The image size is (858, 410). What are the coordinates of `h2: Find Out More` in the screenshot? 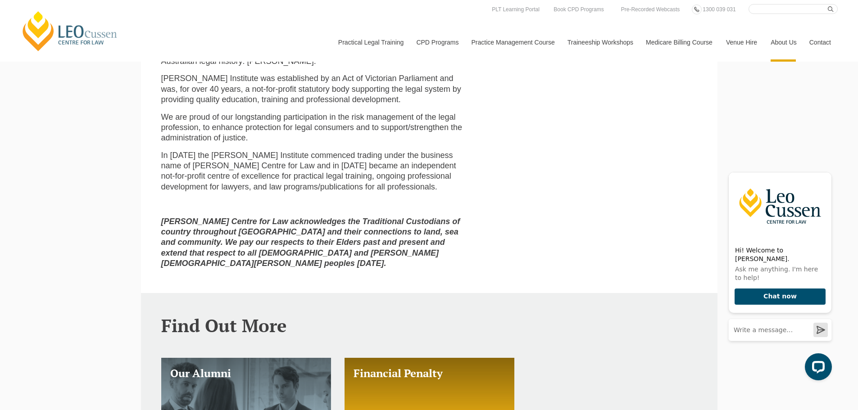 It's located at (429, 326).